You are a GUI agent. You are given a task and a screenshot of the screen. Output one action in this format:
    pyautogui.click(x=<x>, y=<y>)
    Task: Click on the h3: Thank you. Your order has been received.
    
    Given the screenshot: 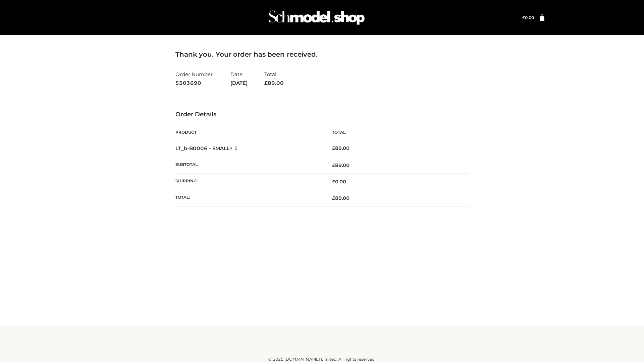 What is the action you would take?
    pyautogui.click(x=322, y=54)
    